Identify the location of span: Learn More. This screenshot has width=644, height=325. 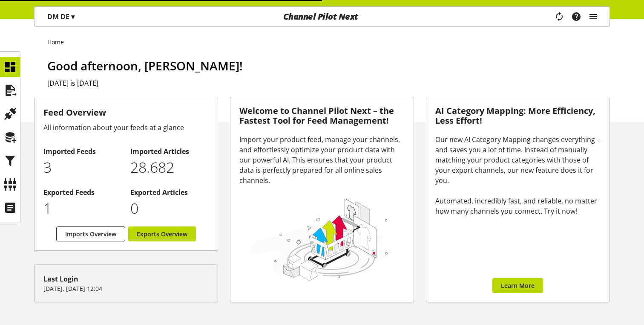
(518, 285).